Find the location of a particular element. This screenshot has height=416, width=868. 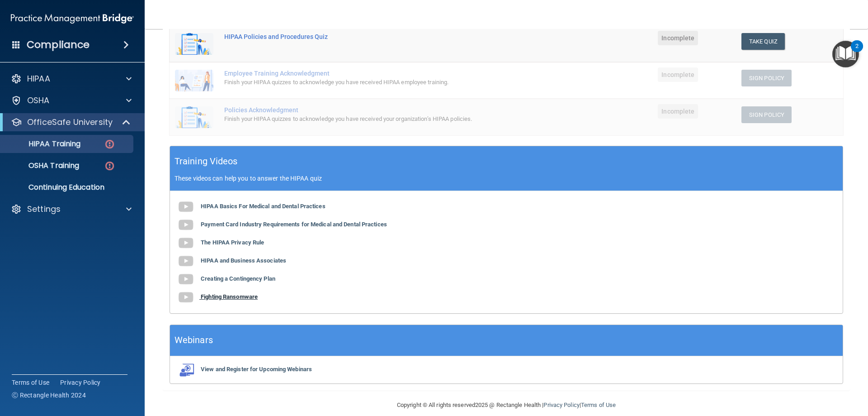

p: These videos can help you to answer the HIPAA quiz is located at coordinates (507, 178).